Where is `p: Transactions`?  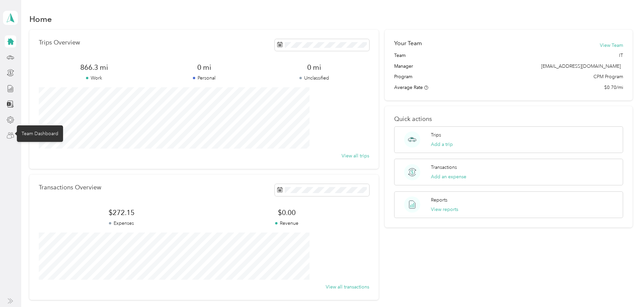
p: Transactions is located at coordinates (444, 167).